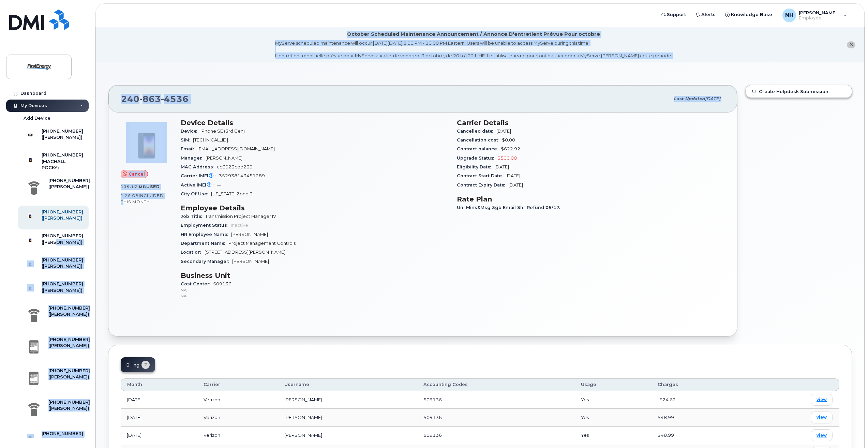  I want to click on h3: Device Details, so click(314, 123).